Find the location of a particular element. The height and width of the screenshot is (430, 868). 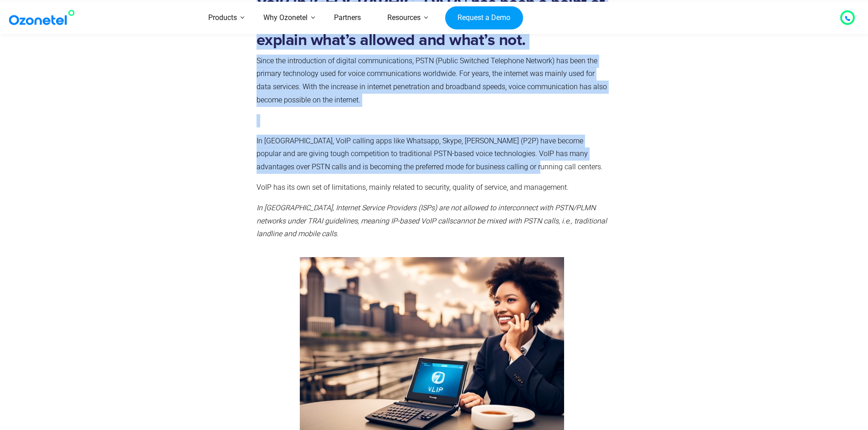

a: Request a Demo is located at coordinates (484, 17).